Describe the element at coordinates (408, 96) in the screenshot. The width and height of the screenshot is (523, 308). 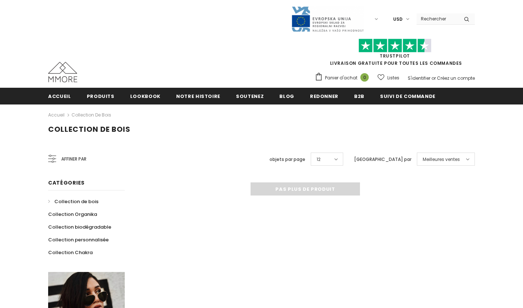
I see `a: Suivi de commande` at that location.